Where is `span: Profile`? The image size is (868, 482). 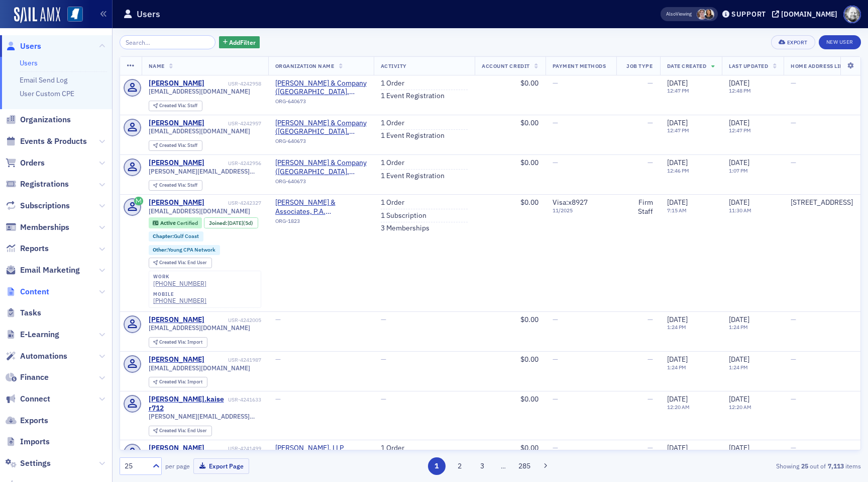
span: Profile is located at coordinates (853, 14).